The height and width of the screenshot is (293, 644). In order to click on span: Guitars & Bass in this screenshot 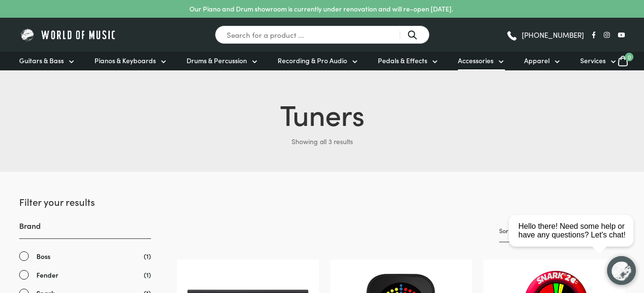, I will do `click(41, 60)`.